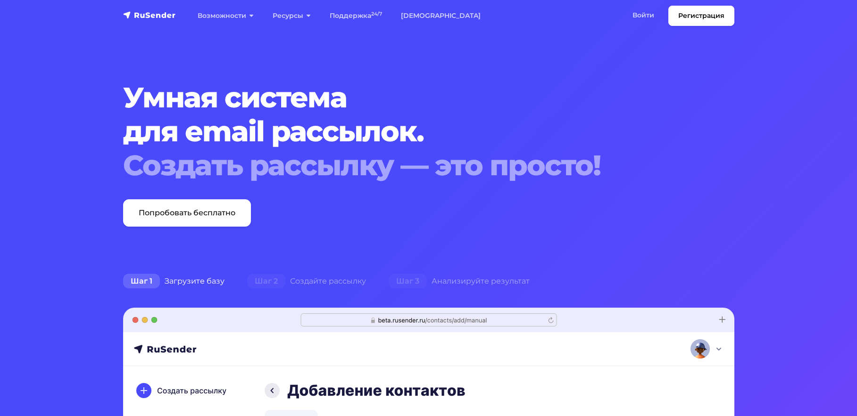 The image size is (857, 416). What do you see at coordinates (187, 213) in the screenshot?
I see `a: Попробовать бесплатно` at bounding box center [187, 213].